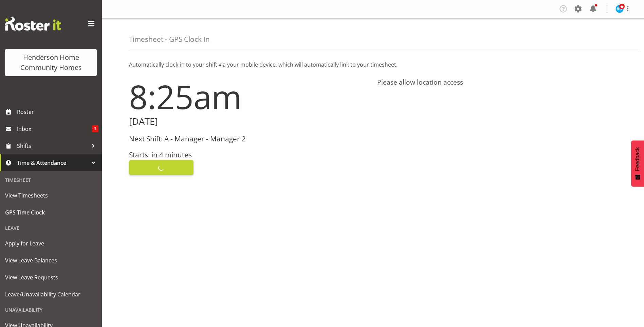 The image size is (644, 327). I want to click on button: Feedback - Show survey, so click(638, 164).